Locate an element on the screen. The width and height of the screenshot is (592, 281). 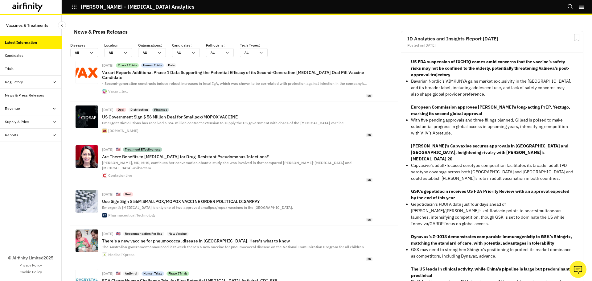
p: Candidates : is located at coordinates (189, 45).